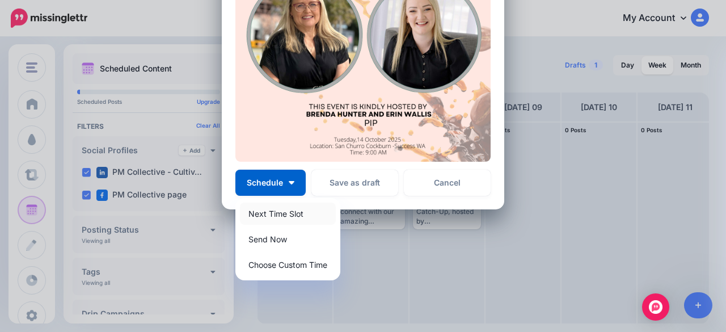 This screenshot has width=726, height=332. What do you see at coordinates (656, 307) in the screenshot?
I see `div: Open Intercom Messenger` at bounding box center [656, 307].